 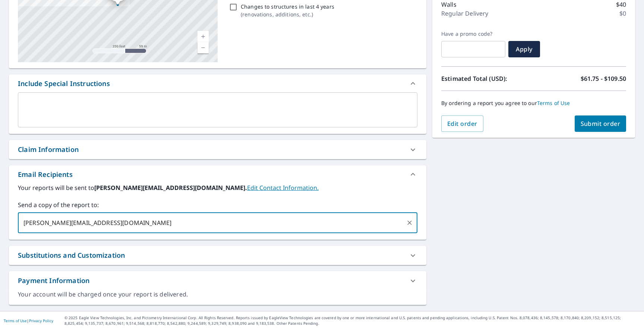 What do you see at coordinates (533, 103) in the screenshot?
I see `p: By ordering a report you agree to our` at bounding box center [533, 103].